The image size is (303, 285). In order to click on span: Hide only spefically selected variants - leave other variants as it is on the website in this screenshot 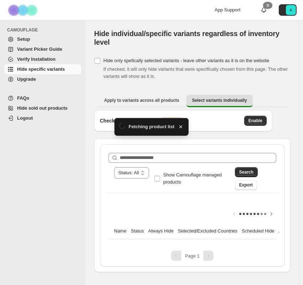, I will do `click(186, 60)`.